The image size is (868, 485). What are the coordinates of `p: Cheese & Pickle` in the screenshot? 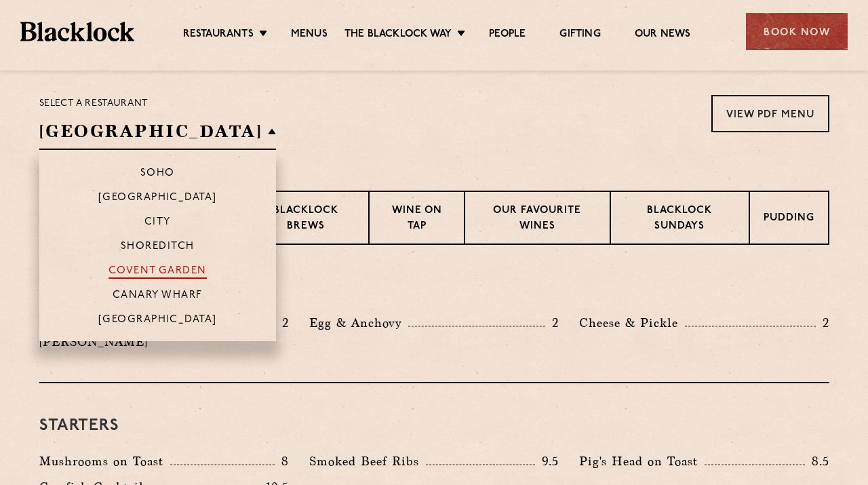 It's located at (632, 323).